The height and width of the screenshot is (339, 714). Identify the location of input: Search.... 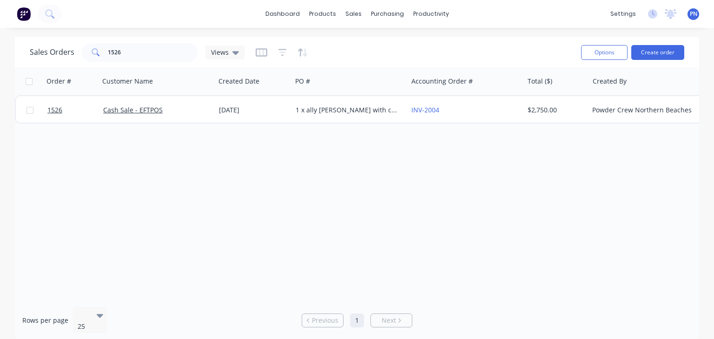
(153, 53).